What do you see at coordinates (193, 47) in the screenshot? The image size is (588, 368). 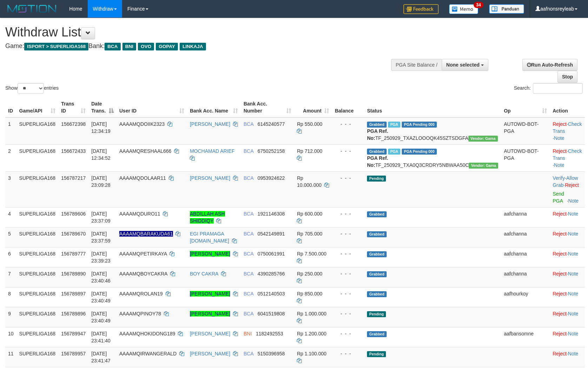 I see `span: LINKAJA` at bounding box center [193, 47].